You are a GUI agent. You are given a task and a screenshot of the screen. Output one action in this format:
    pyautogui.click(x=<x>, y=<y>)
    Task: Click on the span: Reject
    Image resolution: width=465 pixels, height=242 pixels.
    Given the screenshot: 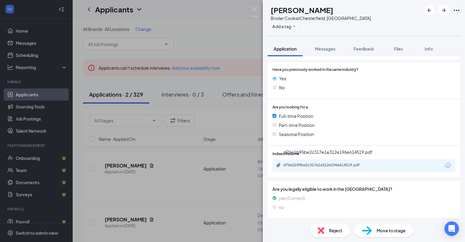 What is the action you would take?
    pyautogui.click(x=336, y=230)
    